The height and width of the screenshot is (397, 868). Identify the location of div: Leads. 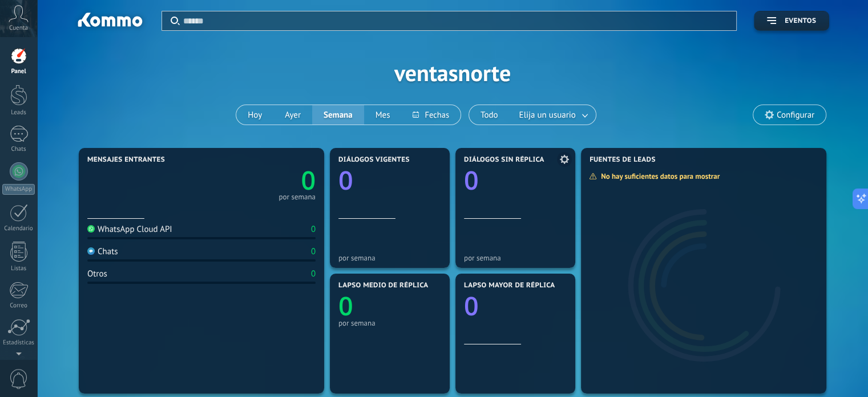
(19, 112).